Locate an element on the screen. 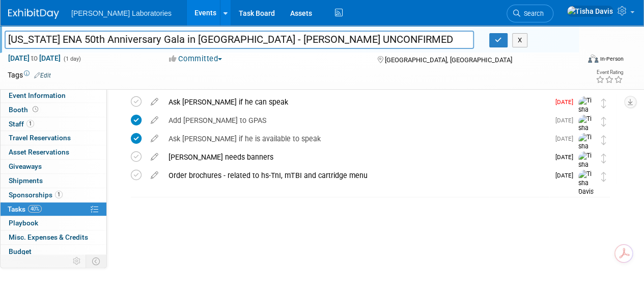 The image size is (644, 281). a: Giveaways is located at coordinates (53, 166).